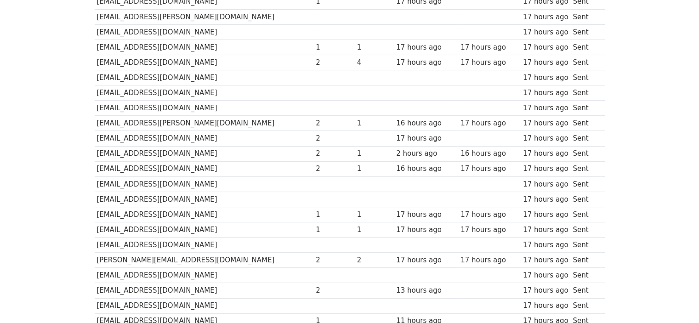  What do you see at coordinates (676, 301) in the screenshot?
I see `div: Chat Widget` at bounding box center [676, 301].